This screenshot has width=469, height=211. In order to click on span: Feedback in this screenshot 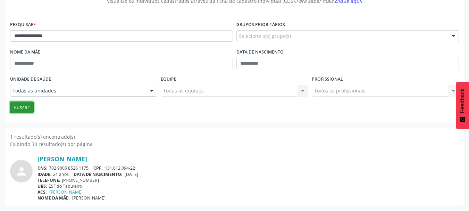, I will do `click(463, 101)`.